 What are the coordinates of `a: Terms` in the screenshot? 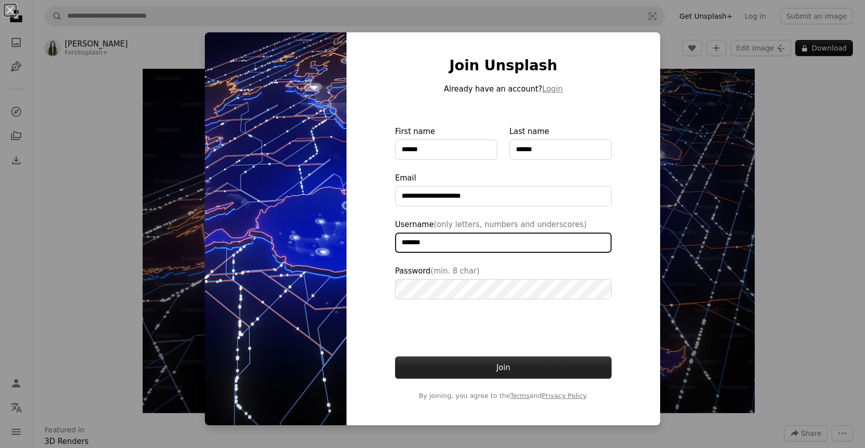 It's located at (519, 395).